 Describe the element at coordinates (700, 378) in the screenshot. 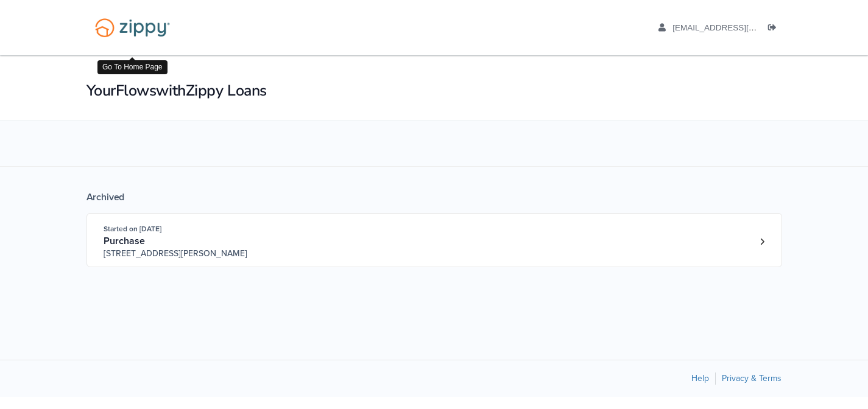

I see `a: Help` at that location.